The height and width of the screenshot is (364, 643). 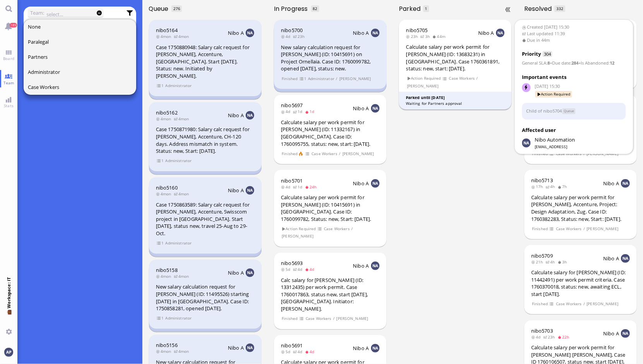 What do you see at coordinates (542, 256) in the screenshot?
I see `a: nibo5709` at bounding box center [542, 256].